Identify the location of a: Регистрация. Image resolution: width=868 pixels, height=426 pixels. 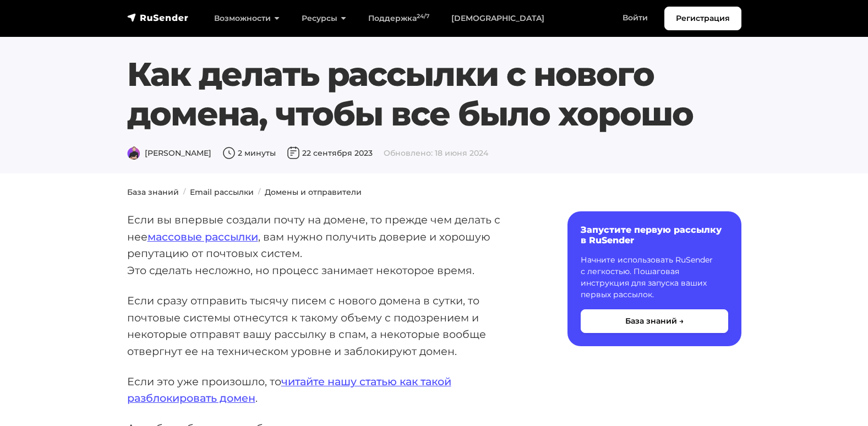
(703, 18).